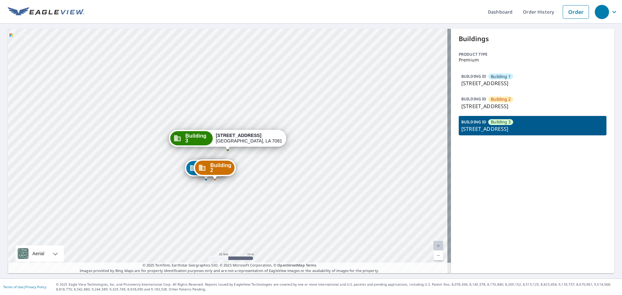 Image resolution: width=622 pixels, height=295 pixels. What do you see at coordinates (533, 60) in the screenshot?
I see `p: Premium` at bounding box center [533, 60].